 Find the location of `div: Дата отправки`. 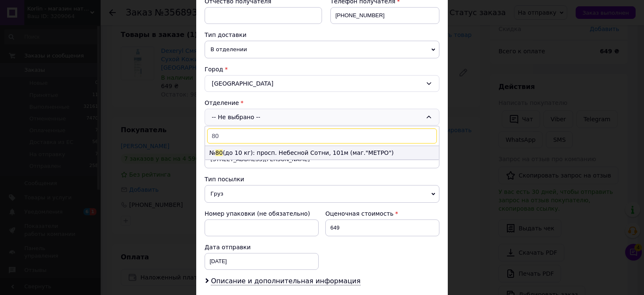

div: Дата отправки is located at coordinates (262, 247).